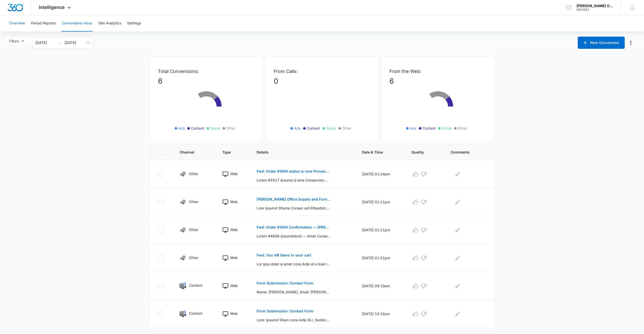  What do you see at coordinates (601, 42) in the screenshot?
I see `button: New Conversion` at bounding box center [601, 42].